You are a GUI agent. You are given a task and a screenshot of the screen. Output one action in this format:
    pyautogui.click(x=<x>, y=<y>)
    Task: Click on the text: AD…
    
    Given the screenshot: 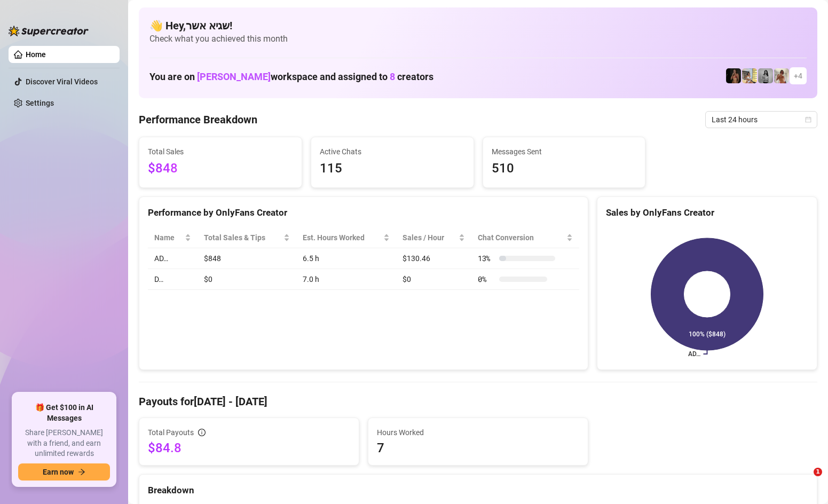 What is the action you would take?
    pyautogui.click(x=694, y=354)
    